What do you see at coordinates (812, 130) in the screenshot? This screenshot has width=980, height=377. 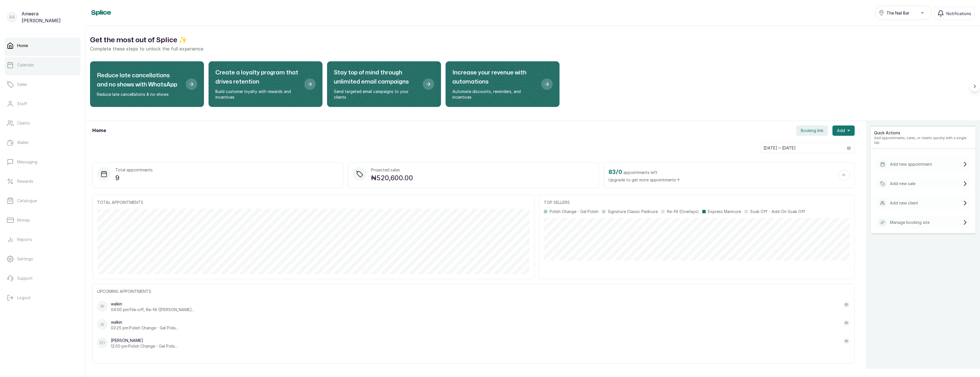 I see `span: Booking link` at bounding box center [812, 130].